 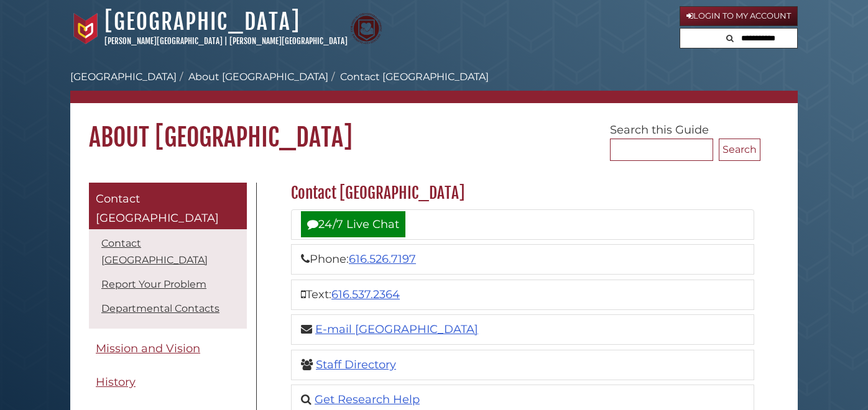 What do you see at coordinates (522, 294) in the screenshot?
I see `li: Text:` at bounding box center [522, 294].